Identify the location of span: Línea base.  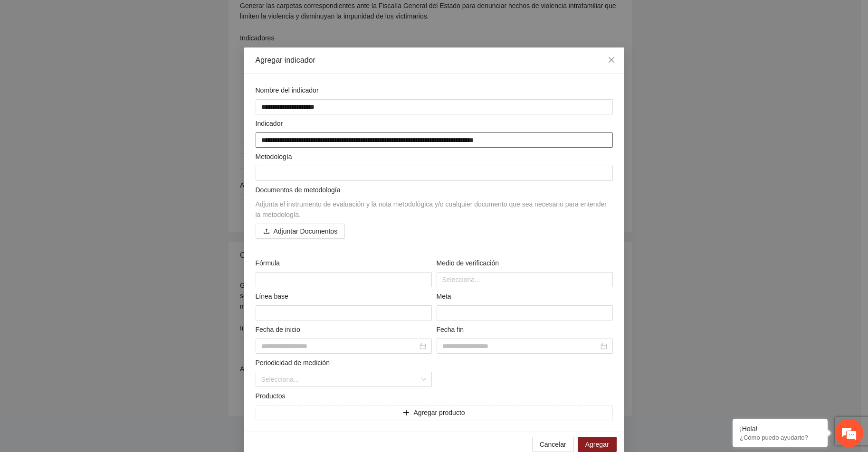
(273, 296).